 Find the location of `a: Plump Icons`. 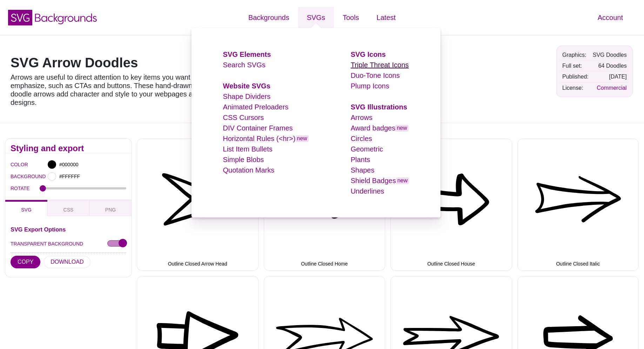

a: Plump Icons is located at coordinates (370, 86).